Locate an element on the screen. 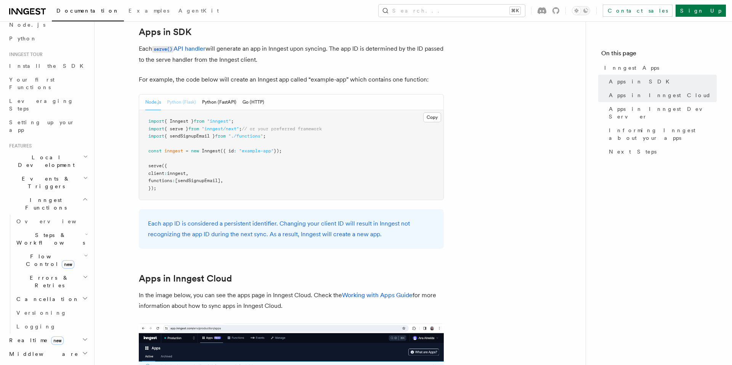 Image resolution: width=732 pixels, height=365 pixels. h4: On this page is located at coordinates (659, 55).